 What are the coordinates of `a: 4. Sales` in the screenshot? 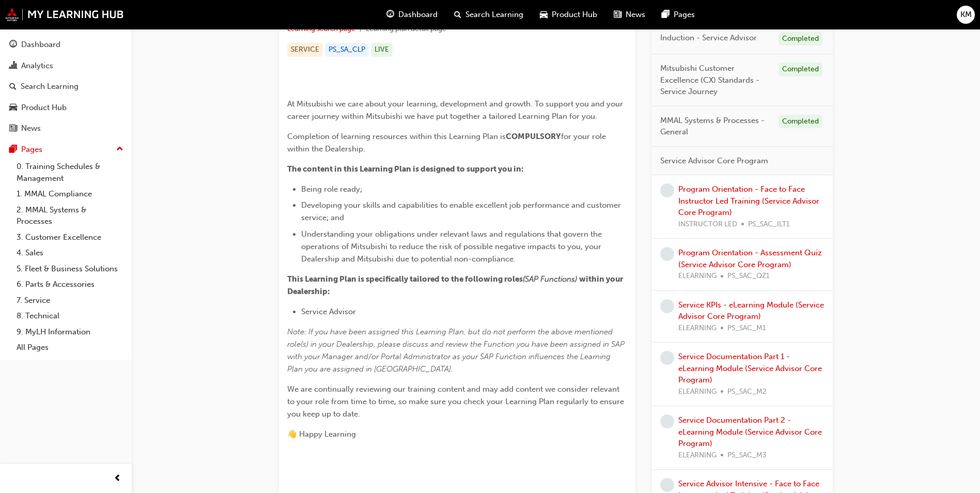 It's located at (70, 253).